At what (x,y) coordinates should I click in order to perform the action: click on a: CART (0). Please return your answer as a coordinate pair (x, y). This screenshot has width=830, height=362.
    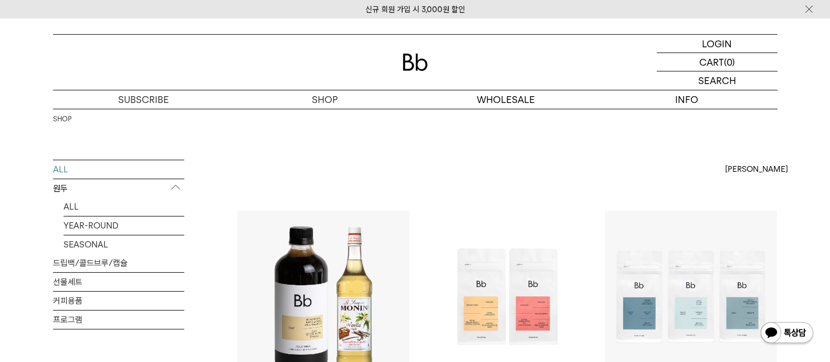
    Looking at the image, I should click on (717, 62).